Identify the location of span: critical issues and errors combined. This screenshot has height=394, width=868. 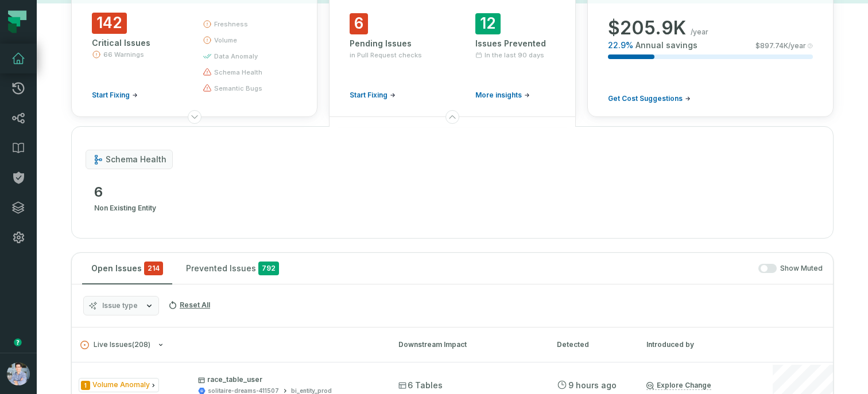
(153, 268).